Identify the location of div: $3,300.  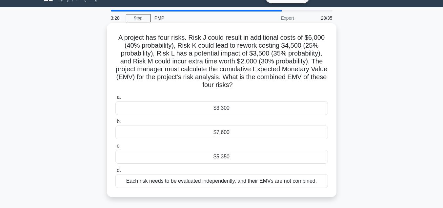
(222, 108).